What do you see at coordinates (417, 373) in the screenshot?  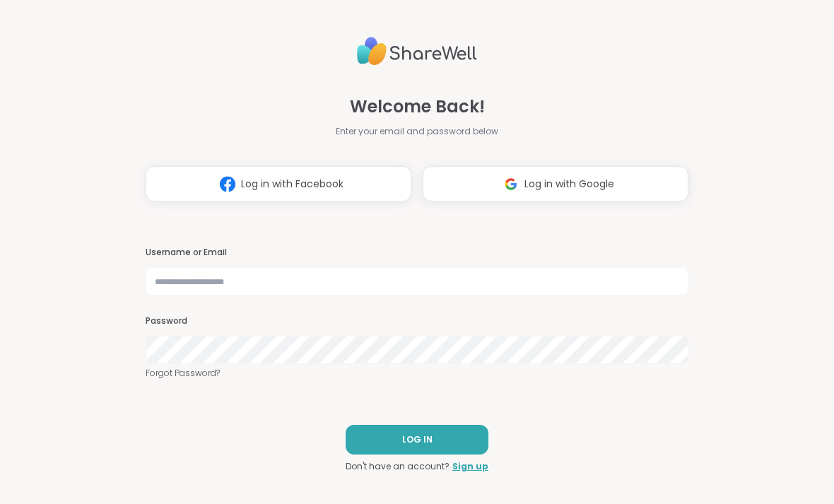 I see `a: Forgot Password?` at bounding box center [417, 373].